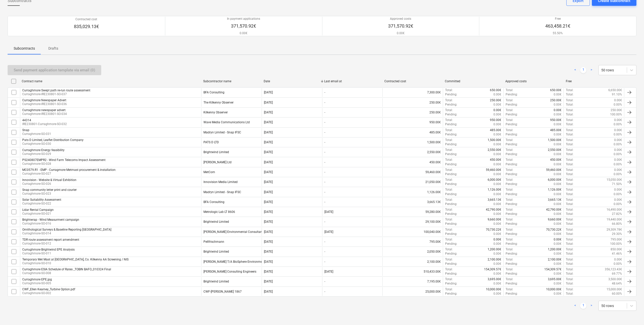 The width and height of the screenshot is (644, 325). I want to click on p: 9,660.00€, so click(555, 219).